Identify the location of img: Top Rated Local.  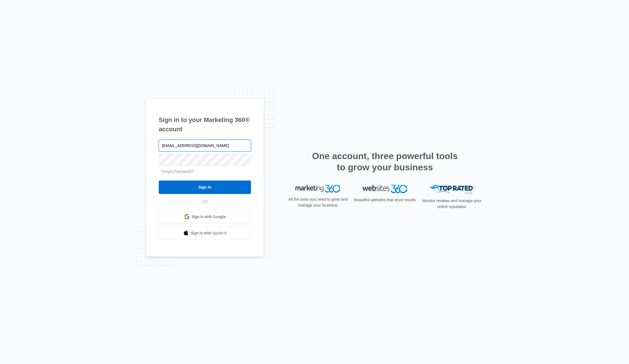
(451, 189).